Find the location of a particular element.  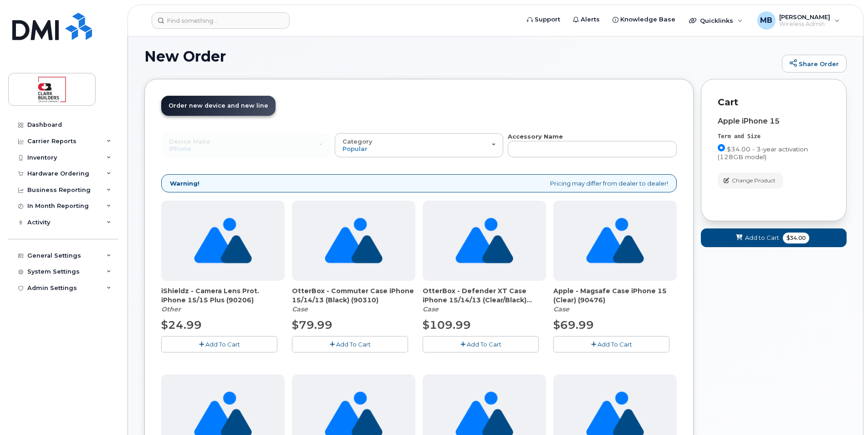

span: Apple - Magsafe Case iPhone 15 (Clear) (90476) is located at coordinates (614, 295).